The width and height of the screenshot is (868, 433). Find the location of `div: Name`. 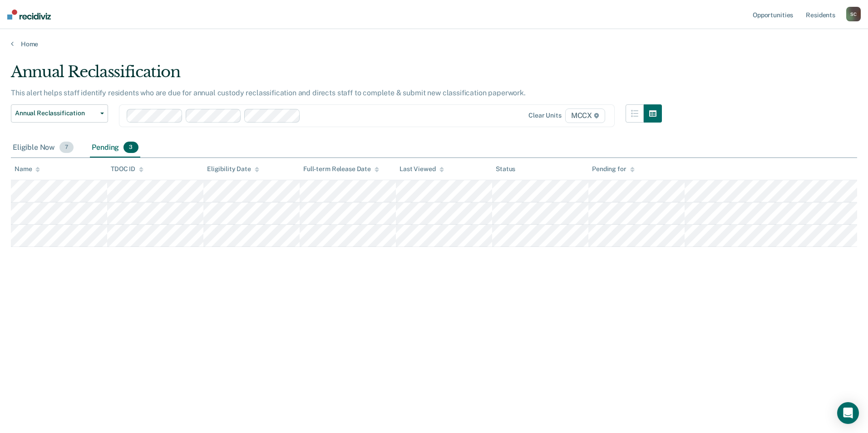

div: Name is located at coordinates (27, 169).